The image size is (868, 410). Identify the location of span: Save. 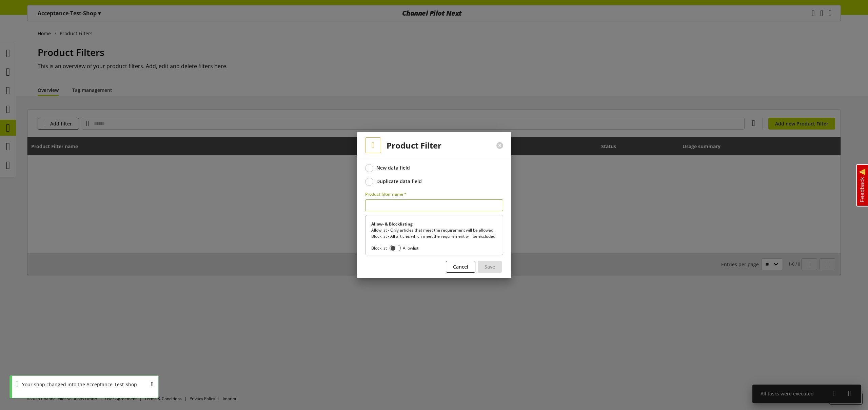
(489, 266).